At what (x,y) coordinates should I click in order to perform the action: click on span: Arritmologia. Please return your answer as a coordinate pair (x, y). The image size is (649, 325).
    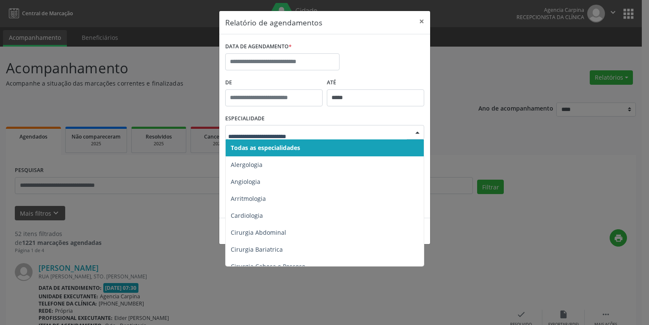
    Looking at the image, I should click on (248, 198).